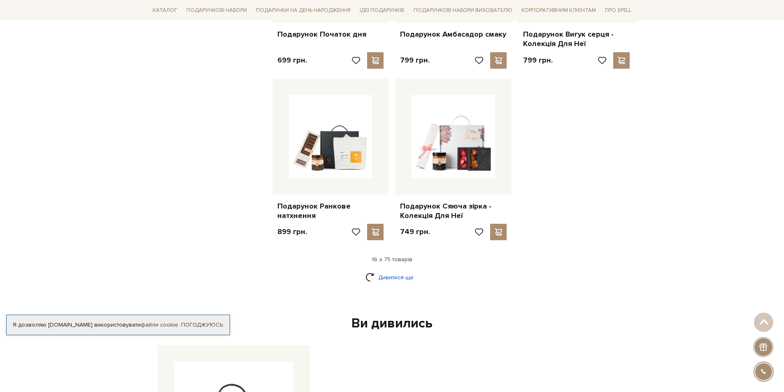  I want to click on a: Ідеї подарунків, so click(382, 10).